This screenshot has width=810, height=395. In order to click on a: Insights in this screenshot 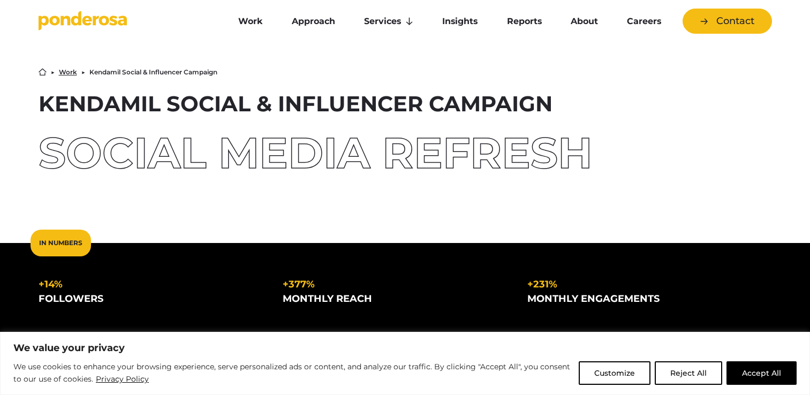, I will do `click(460, 21)`.